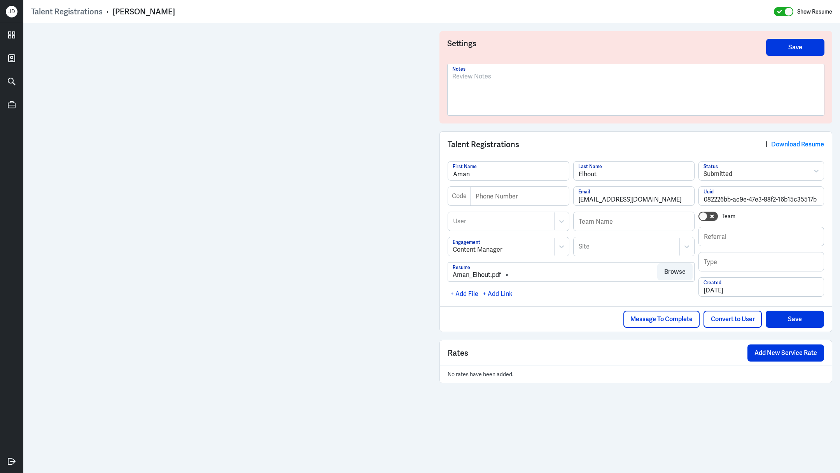 This screenshot has width=840, height=473. What do you see at coordinates (508, 171) in the screenshot?
I see `input: First Name` at bounding box center [508, 171].